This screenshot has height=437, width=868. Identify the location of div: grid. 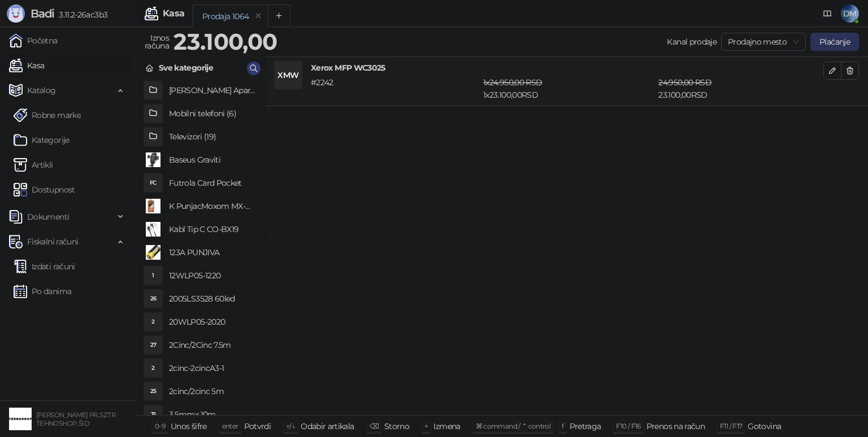
(200, 247).